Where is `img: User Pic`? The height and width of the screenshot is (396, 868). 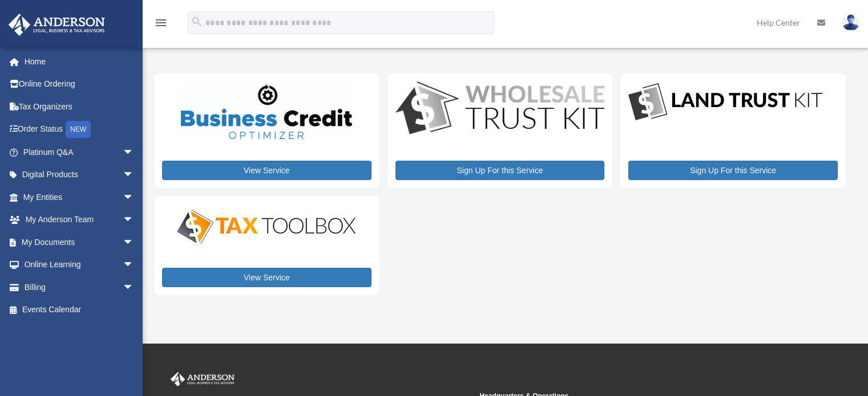 img: User Pic is located at coordinates (851, 22).